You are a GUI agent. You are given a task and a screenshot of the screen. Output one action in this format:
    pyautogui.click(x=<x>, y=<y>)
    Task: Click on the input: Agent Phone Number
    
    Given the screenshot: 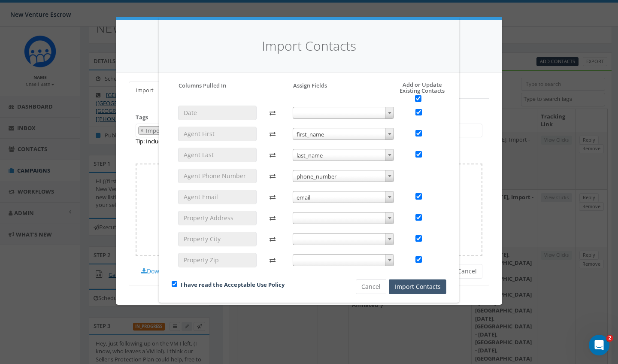 What is the action you would take?
    pyautogui.click(x=217, y=176)
    